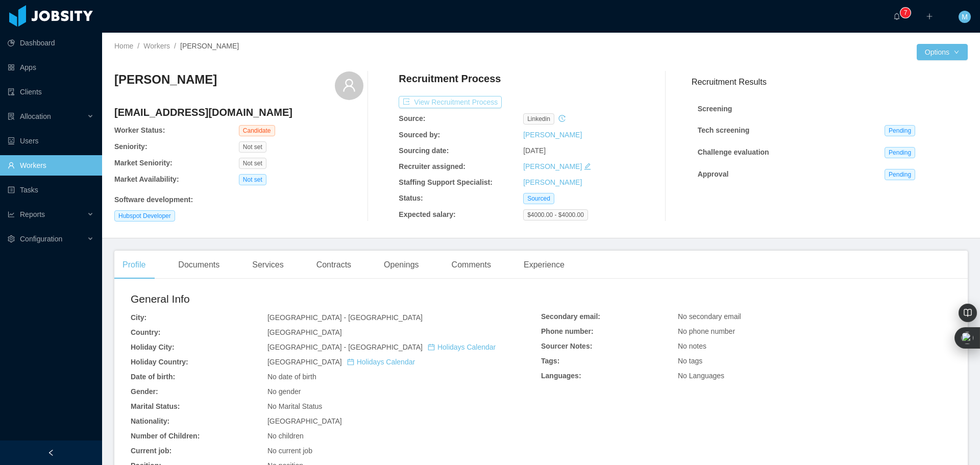 This screenshot has width=980, height=465. I want to click on b: Source:, so click(412, 118).